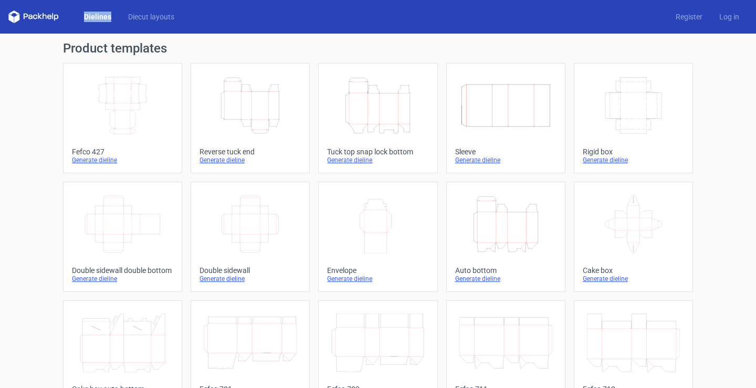 This screenshot has width=756, height=388. I want to click on a: Double sidewall double bottomGenerate dieline, so click(122, 237).